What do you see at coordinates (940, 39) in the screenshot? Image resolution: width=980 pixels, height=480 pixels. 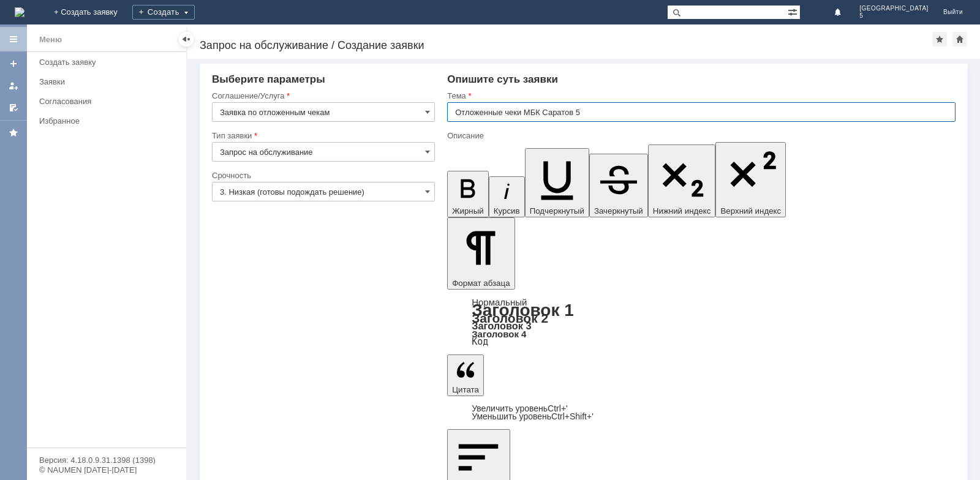 I see `div: Добавить в избранное` at bounding box center [940, 39].